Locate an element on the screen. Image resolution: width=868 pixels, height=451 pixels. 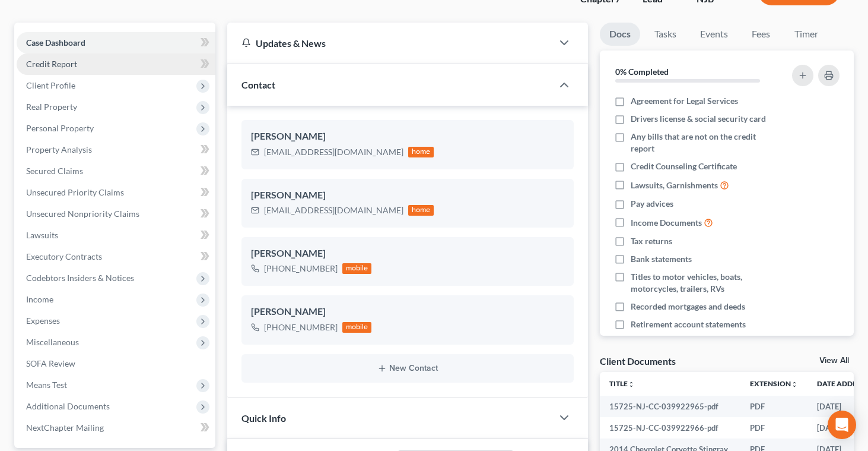
a: Docs is located at coordinates (620, 34).